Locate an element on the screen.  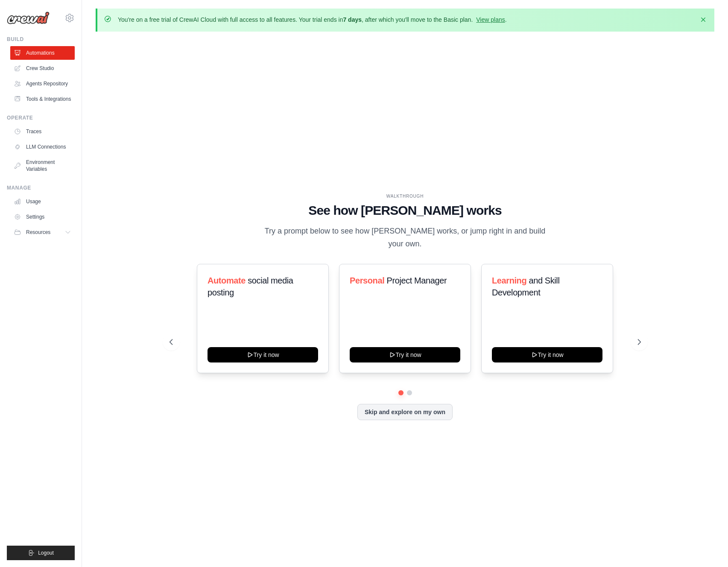
span: Personal is located at coordinates (367, 281).